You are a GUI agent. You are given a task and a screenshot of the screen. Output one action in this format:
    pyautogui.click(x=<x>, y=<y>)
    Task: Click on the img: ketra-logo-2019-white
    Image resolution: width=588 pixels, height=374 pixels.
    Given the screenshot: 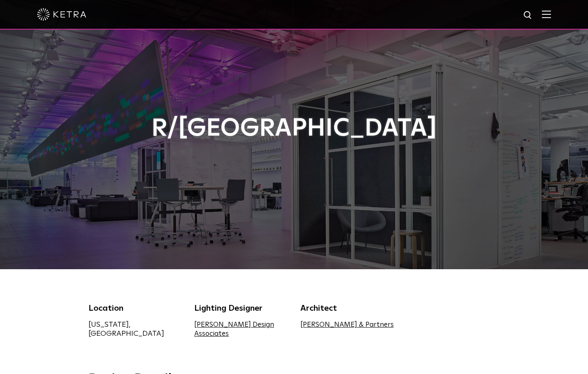 What is the action you would take?
    pyautogui.click(x=62, y=15)
    